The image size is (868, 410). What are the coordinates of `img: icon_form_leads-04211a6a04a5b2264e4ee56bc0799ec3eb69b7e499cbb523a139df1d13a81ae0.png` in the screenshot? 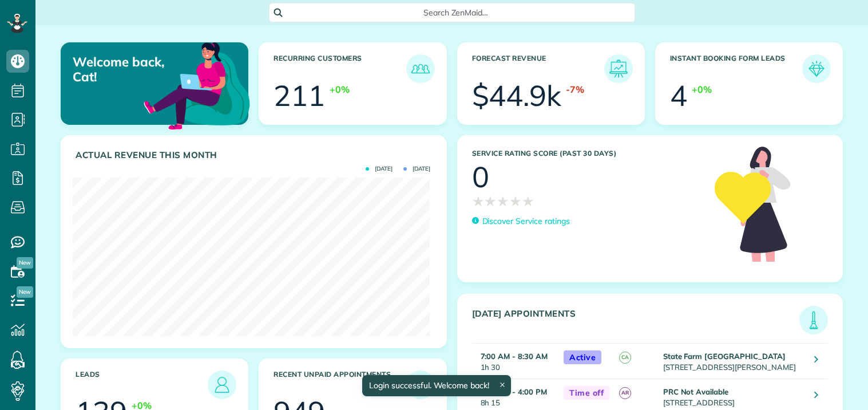 It's located at (817, 69).